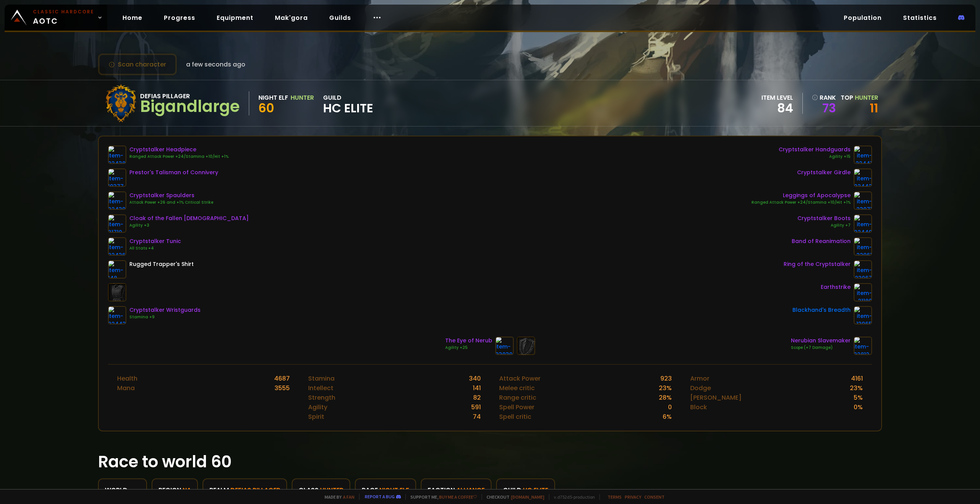 Image resolution: width=980 pixels, height=504 pixels. Describe the element at coordinates (337, 498) in the screenshot. I see `span: Made by` at that location.